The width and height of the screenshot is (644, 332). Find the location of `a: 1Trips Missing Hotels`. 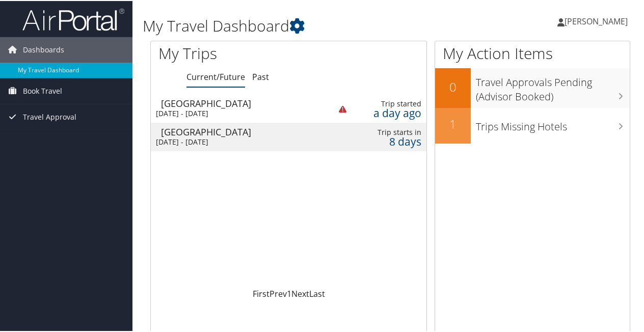

a: 1Trips Missing Hotels is located at coordinates (533, 125).